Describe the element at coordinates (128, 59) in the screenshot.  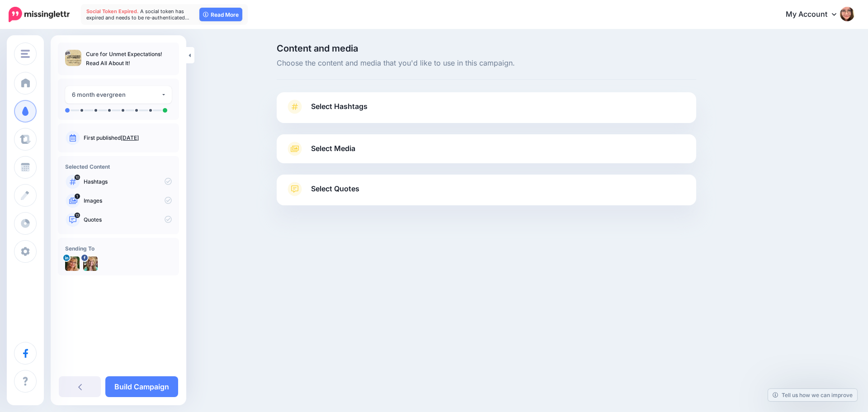
I see `p: Cure for Unmet Expectations! Read All About It!` at that location.